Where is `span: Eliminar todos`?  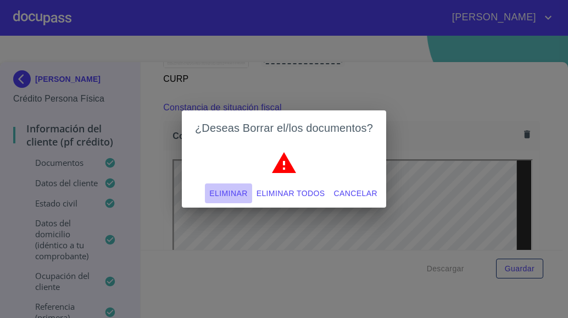 span: Eliminar todos is located at coordinates (290, 193).